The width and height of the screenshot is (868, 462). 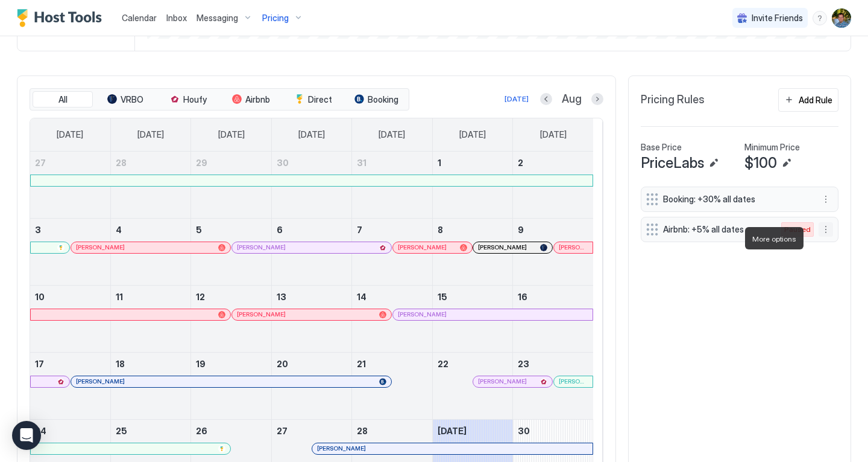 What do you see at coordinates (70, 385) in the screenshot?
I see `td: August 17, 2025` at bounding box center [70, 385].